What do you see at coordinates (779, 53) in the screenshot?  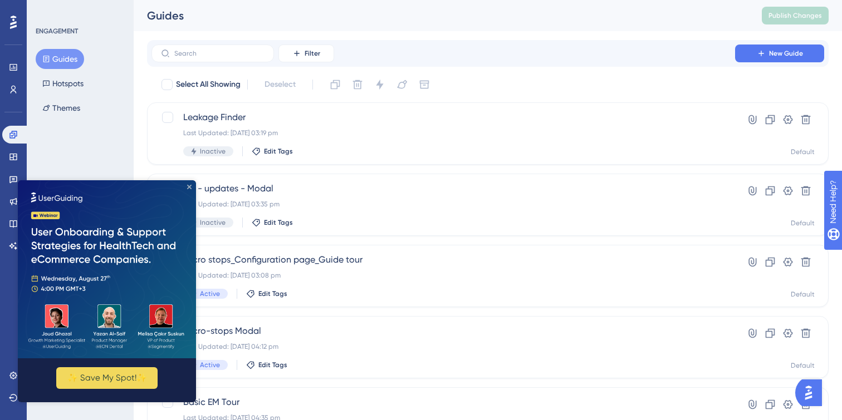 I see `button: New Guide` at bounding box center [779, 53].